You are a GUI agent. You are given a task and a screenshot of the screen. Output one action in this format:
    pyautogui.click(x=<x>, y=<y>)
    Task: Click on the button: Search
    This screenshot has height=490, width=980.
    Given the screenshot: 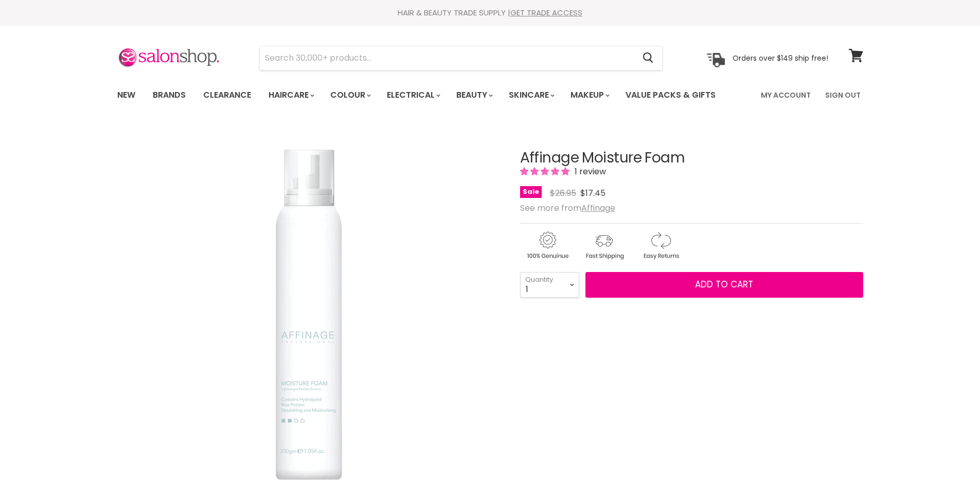 What is the action you would take?
    pyautogui.click(x=648, y=58)
    